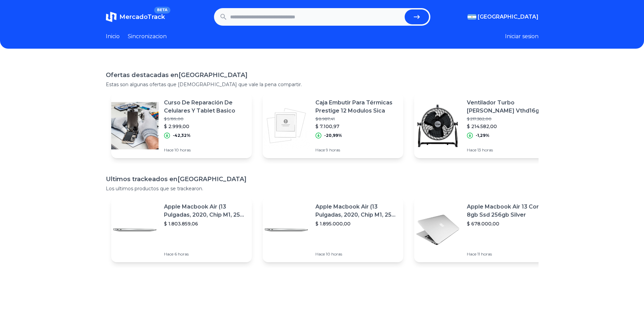 Image resolution: width=644 pixels, height=317 pixels. Describe the element at coordinates (521, 36) in the screenshot. I see `button: Iniciar sesion` at that location.